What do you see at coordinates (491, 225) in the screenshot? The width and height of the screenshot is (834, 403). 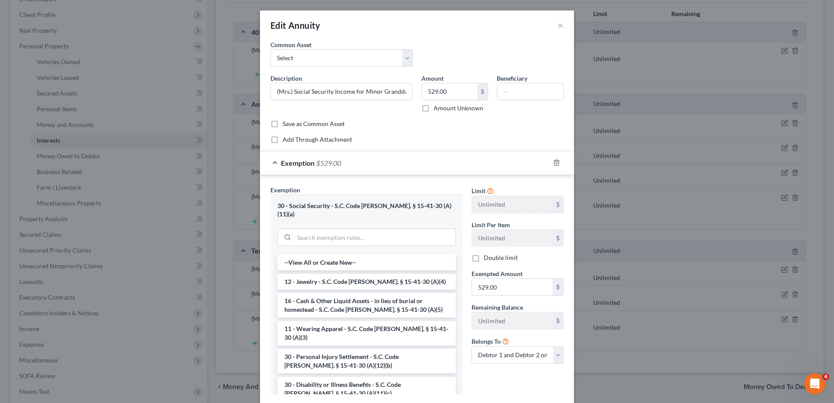 I see `label: Limit Per Item` at bounding box center [491, 225].